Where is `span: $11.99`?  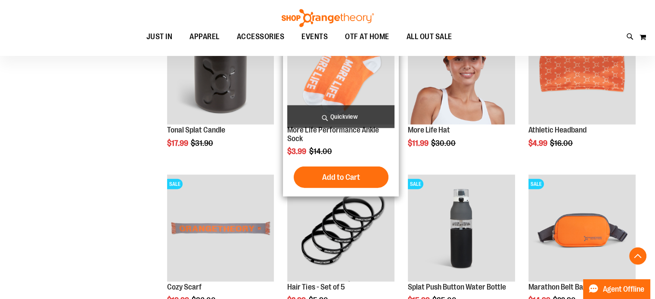 span: $11.99 is located at coordinates (418, 143).